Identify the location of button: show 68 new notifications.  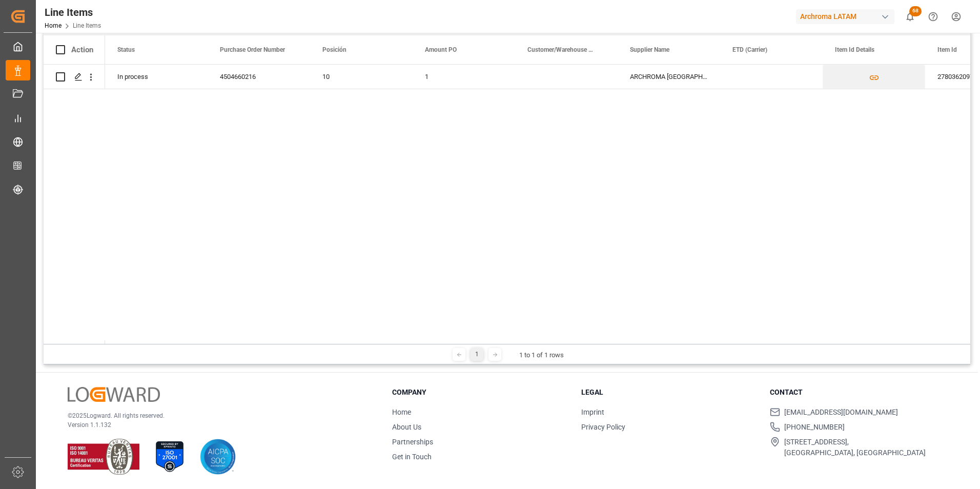
(910, 16).